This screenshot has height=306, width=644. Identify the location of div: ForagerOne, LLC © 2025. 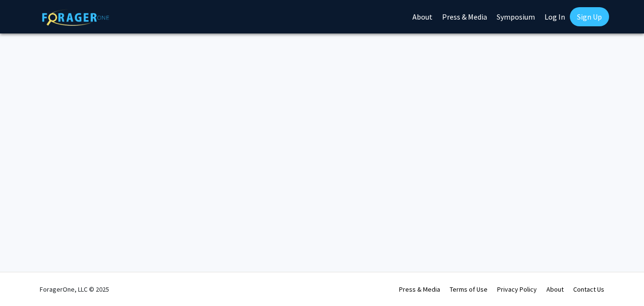
(74, 289).